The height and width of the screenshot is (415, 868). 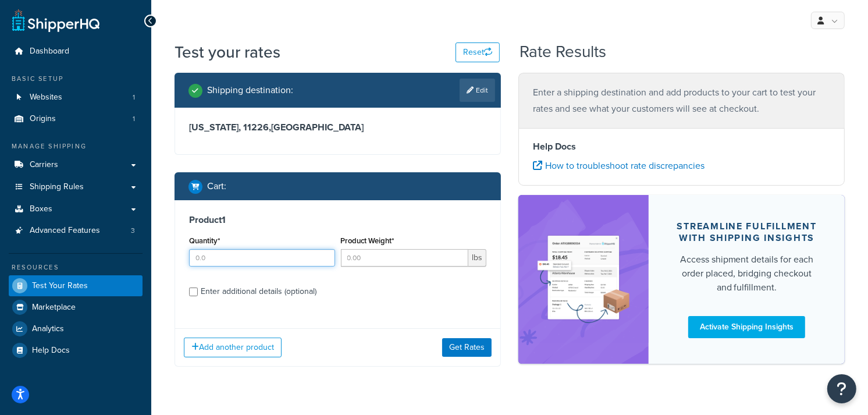 I want to click on a: Websites1, so click(x=75, y=97).